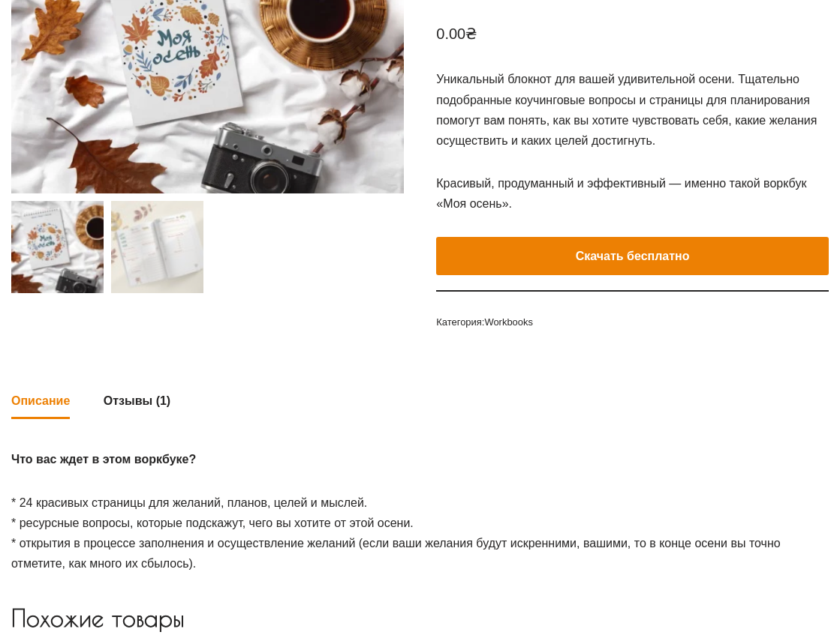 The width and height of the screenshot is (840, 638). What do you see at coordinates (157, 247) in the screenshot?
I see `img: Воркбук "Моя осень" — изображение 2` at bounding box center [157, 247].